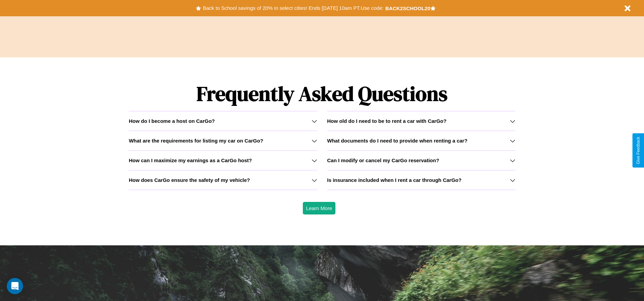 Image resolution: width=644 pixels, height=301 pixels. Describe the element at coordinates (15, 286) in the screenshot. I see `div: Open Intercom Messenger` at that location.